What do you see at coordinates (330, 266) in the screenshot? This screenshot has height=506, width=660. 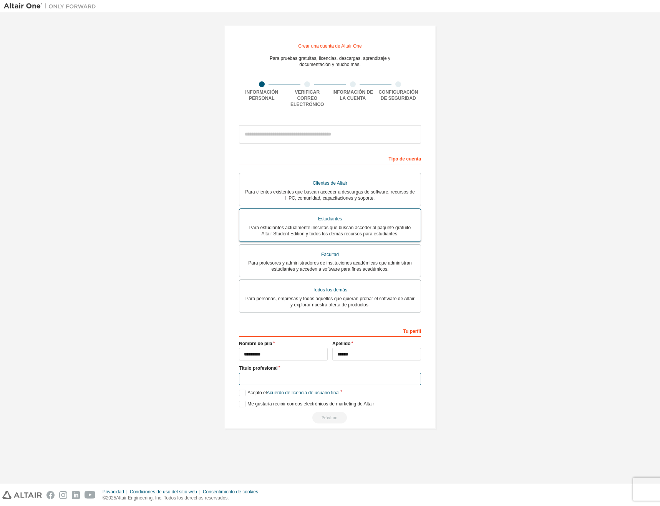 I see `font: Para profesores y administradores de instituciones académicas que administran estudiantes y acced...` at bounding box center [330, 266].